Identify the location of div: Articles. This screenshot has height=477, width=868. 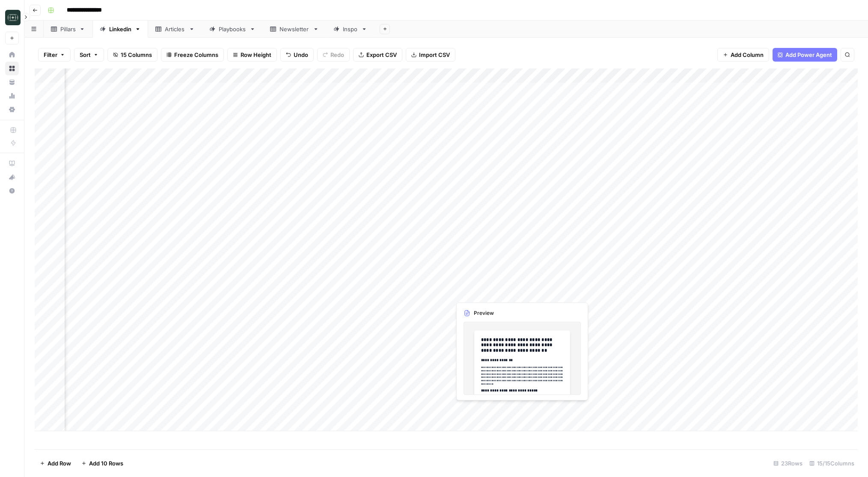
(175, 29).